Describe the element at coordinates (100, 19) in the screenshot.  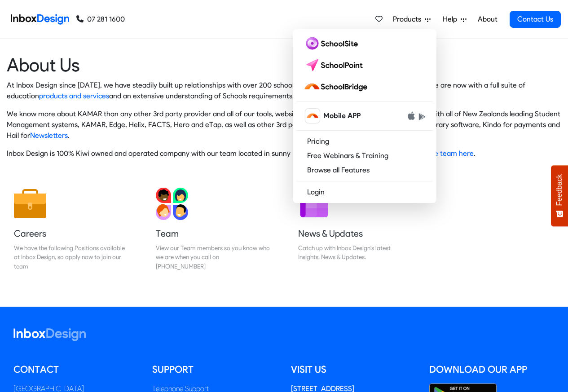
I see `a: 07 281 1600` at that location.